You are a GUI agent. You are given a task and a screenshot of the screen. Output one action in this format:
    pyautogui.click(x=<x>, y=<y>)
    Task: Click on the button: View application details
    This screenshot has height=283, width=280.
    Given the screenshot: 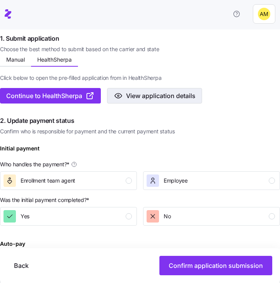 What is the action you would take?
    pyautogui.click(x=154, y=96)
    